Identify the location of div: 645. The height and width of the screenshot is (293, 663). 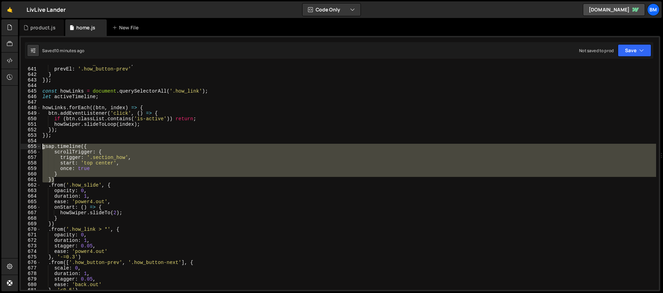
(31, 91).